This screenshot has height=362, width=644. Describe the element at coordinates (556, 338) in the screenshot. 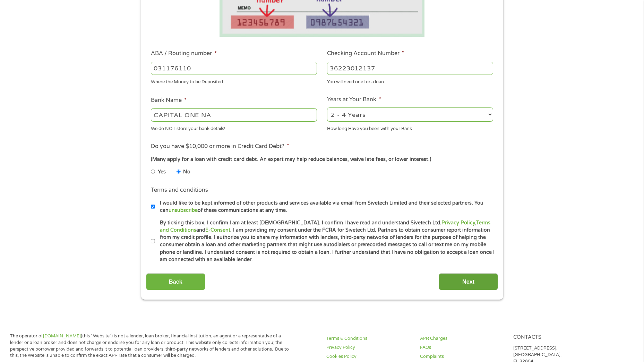

I see `h4: Contacts` at that location.